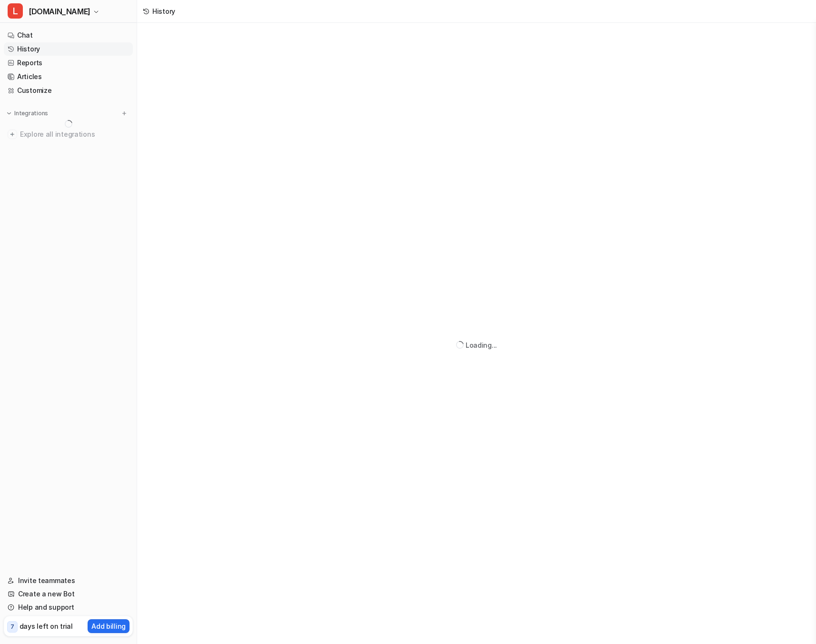 The height and width of the screenshot is (644, 816). What do you see at coordinates (124, 113) in the screenshot?
I see `img: menu_add.svg` at bounding box center [124, 113].